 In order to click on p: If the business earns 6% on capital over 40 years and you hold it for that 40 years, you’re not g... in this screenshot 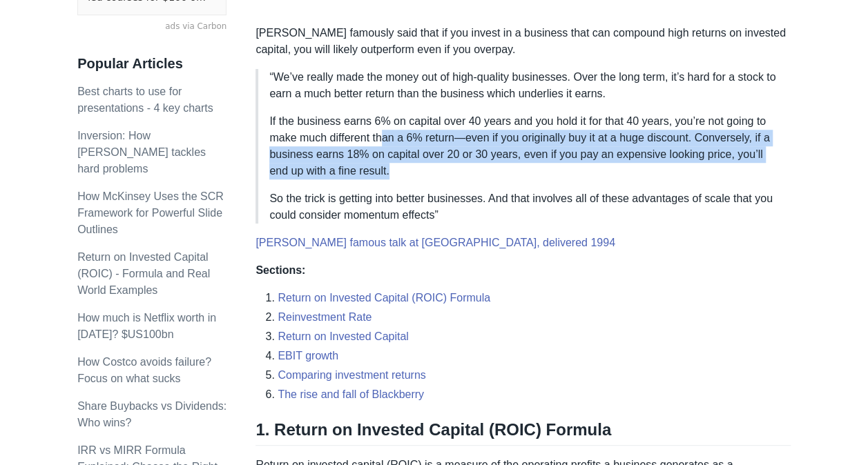, I will do `click(524, 147)`.